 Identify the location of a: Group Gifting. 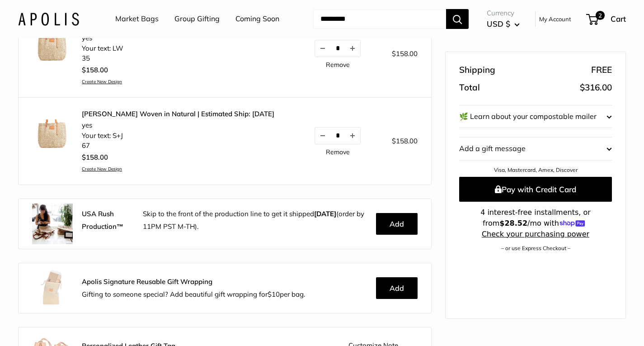
(197, 19).